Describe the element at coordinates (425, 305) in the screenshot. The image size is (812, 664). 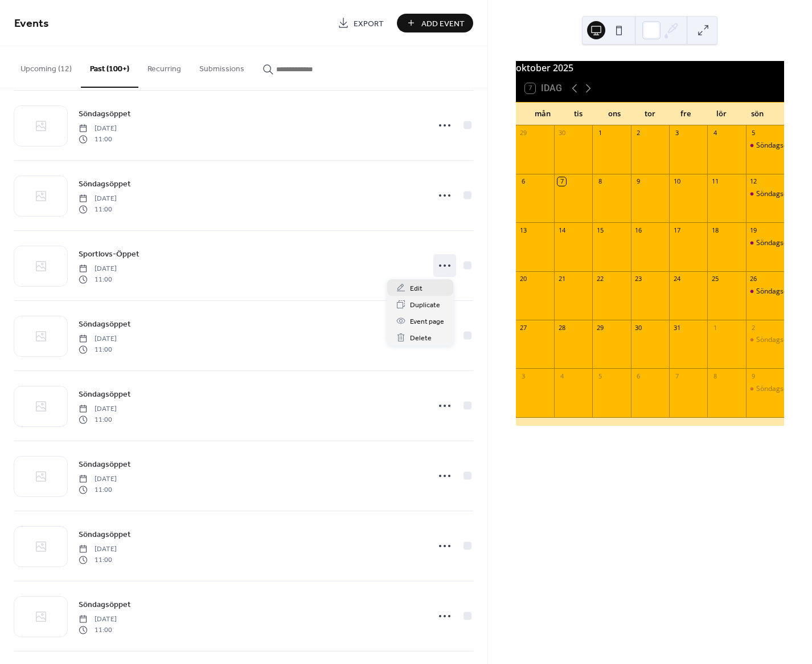
I see `span: Duplicate` at that location.